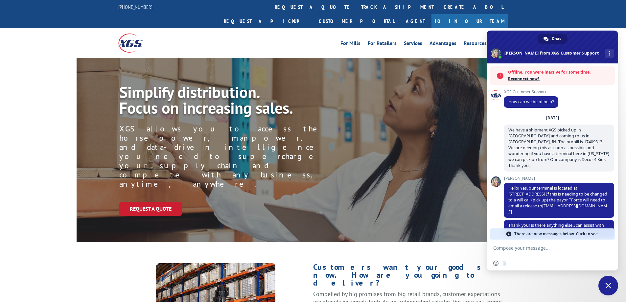 The height and width of the screenshot is (302, 626). What do you see at coordinates (475, 44) in the screenshot?
I see `a: Resources` at bounding box center [475, 44].